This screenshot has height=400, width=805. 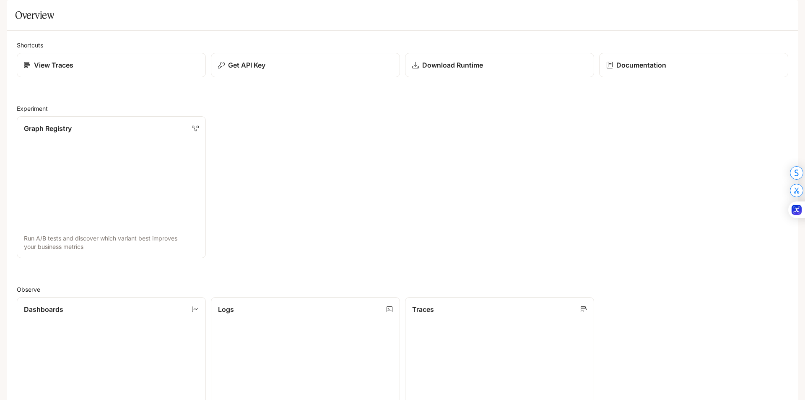 I want to click on p: Run A/B tests and discover which variant best improves your business metrics, so click(x=111, y=242).